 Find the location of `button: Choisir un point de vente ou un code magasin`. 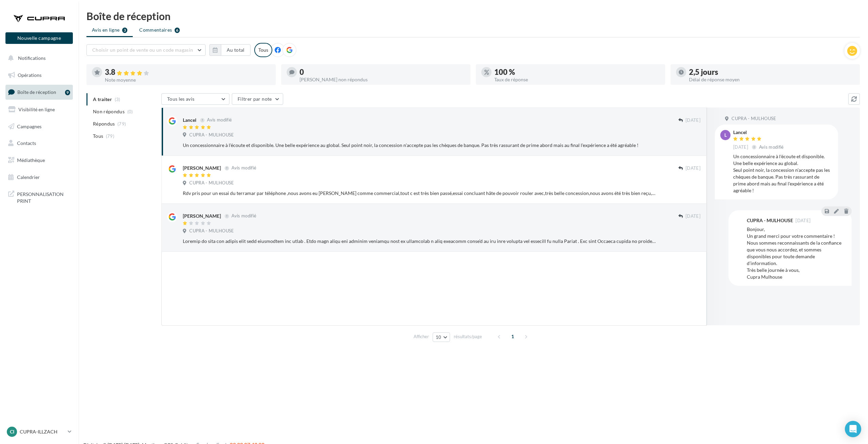

button: Choisir un point de vente ou un code magasin is located at coordinates (146, 50).